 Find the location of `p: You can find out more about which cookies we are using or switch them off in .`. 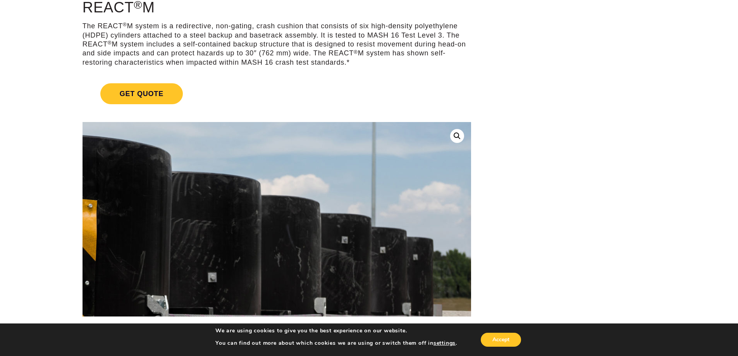

p: You can find out more about which cookies we are using or switch them off in . is located at coordinates (336, 343).